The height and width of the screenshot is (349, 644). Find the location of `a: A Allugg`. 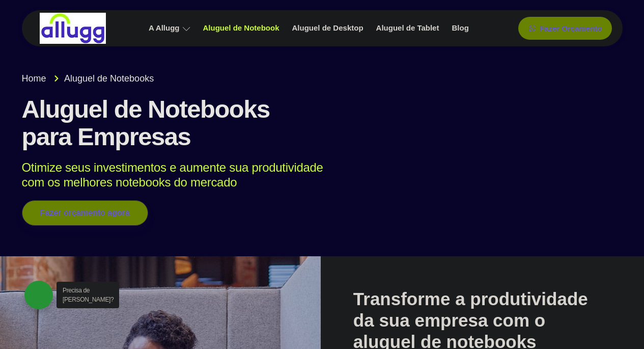

a: A Allugg is located at coordinates (170, 28).